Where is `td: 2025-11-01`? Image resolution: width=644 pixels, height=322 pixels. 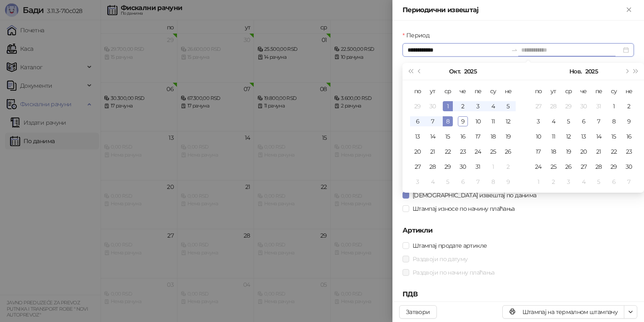
td: 2025-11-01 is located at coordinates (614, 106).